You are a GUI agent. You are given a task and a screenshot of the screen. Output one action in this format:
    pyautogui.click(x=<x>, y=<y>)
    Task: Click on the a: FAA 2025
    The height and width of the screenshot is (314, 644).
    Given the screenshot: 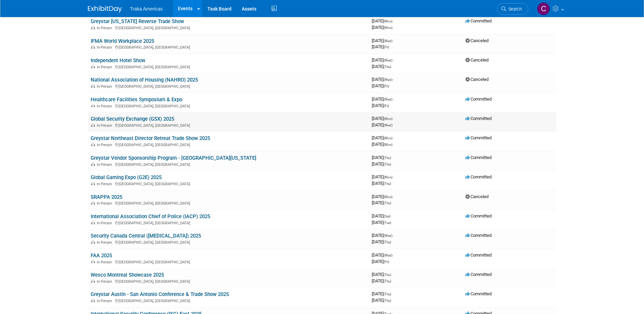 What is the action you would take?
    pyautogui.click(x=101, y=255)
    